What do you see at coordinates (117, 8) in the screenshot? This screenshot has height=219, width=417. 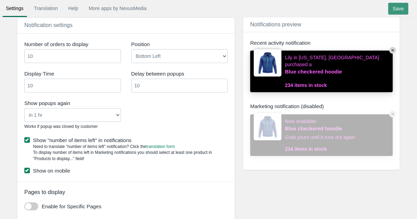 I see `a: More apps by NexusMedia` at bounding box center [117, 8].